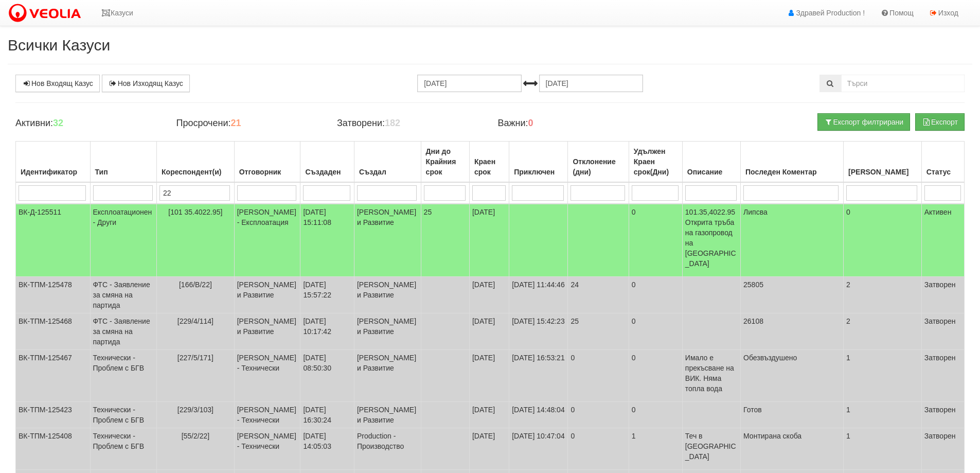 The image size is (980, 473). What do you see at coordinates (773, 436) in the screenshot?
I see `span: Монтирана скоба` at bounding box center [773, 436].